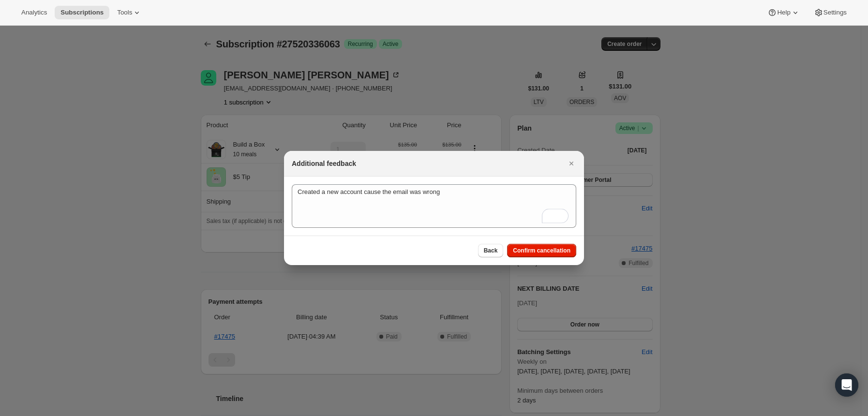 This screenshot has width=868, height=416. Describe the element at coordinates (847, 386) in the screenshot. I see `div: Open Intercom Messenger` at that location.